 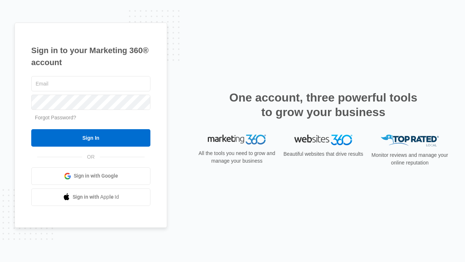 What do you see at coordinates (323, 105) in the screenshot?
I see `h2: One account, three powerful tools to grow your business` at bounding box center [323, 105].